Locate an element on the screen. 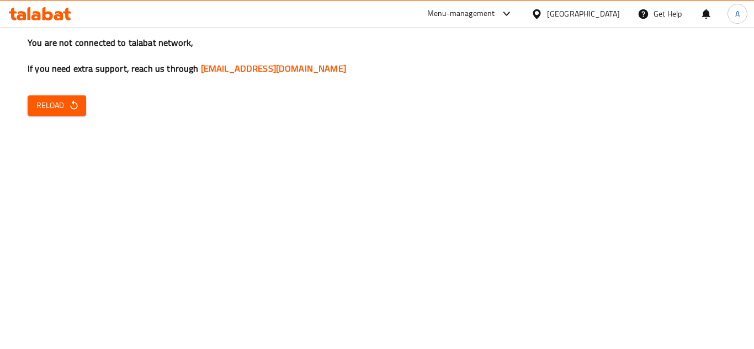 This screenshot has height=349, width=754. span: A is located at coordinates (737, 14).